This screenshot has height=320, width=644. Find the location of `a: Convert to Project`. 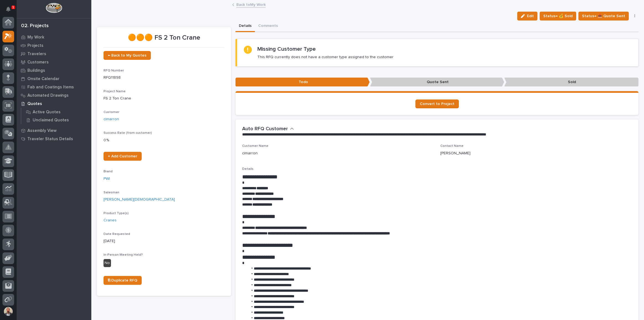

a: Convert to Project is located at coordinates (437, 104).